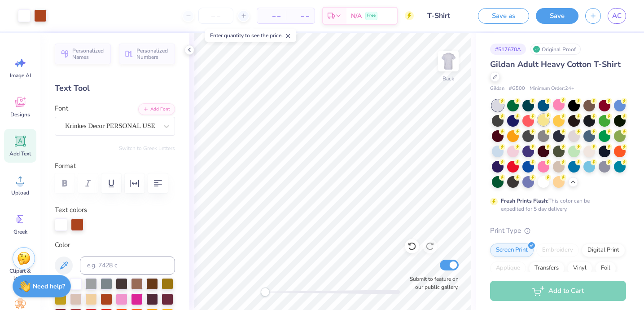 Image resolution: width=644 pixels, height=310 pixels. What do you see at coordinates (525, 201) in the screenshot?
I see `strong: Fresh Prints Flash:` at bounding box center [525, 201].